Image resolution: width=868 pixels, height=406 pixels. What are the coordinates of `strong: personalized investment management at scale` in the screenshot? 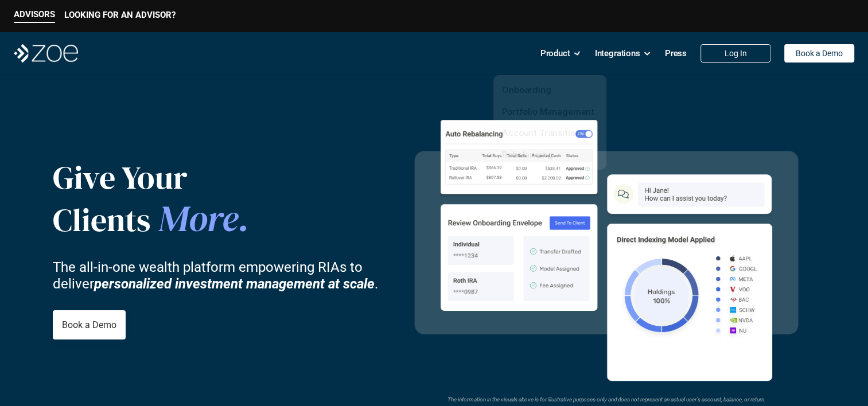 It's located at (234, 283).